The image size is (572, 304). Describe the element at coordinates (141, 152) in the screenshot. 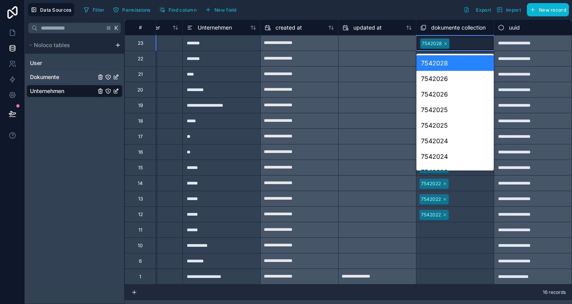

I see `div: 16` at that location.